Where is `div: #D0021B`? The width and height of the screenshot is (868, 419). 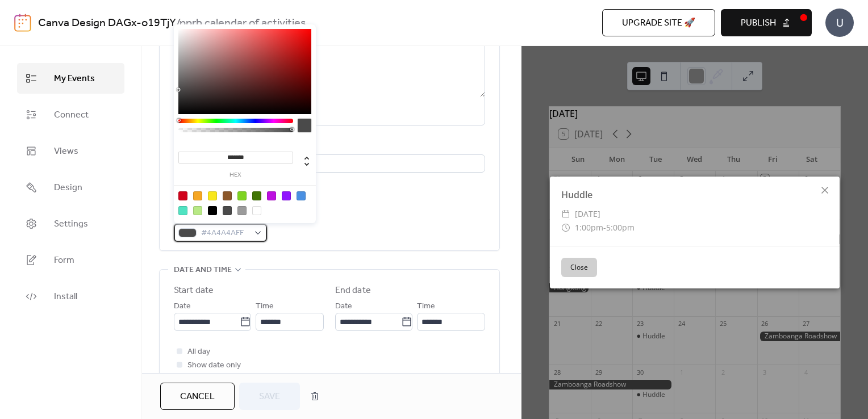
div: #D0021B is located at coordinates (183, 196).